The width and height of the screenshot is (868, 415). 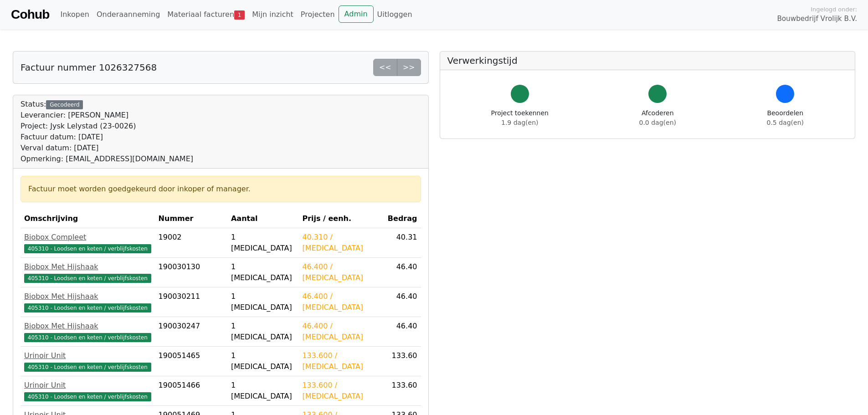 What do you see at coordinates (785, 118) in the screenshot?
I see `div: Beoordelen` at bounding box center [785, 118].